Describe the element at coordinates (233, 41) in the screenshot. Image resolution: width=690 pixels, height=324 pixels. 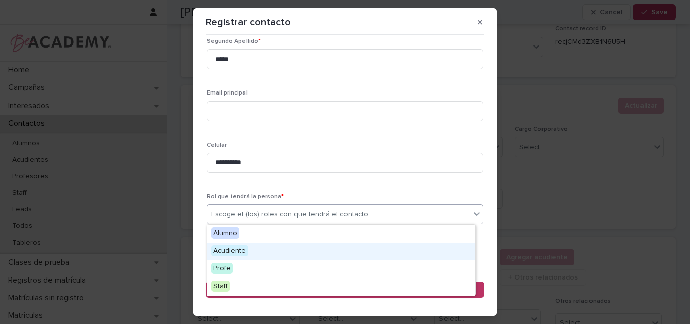
I see `span: Segundo Apellido` at that location.